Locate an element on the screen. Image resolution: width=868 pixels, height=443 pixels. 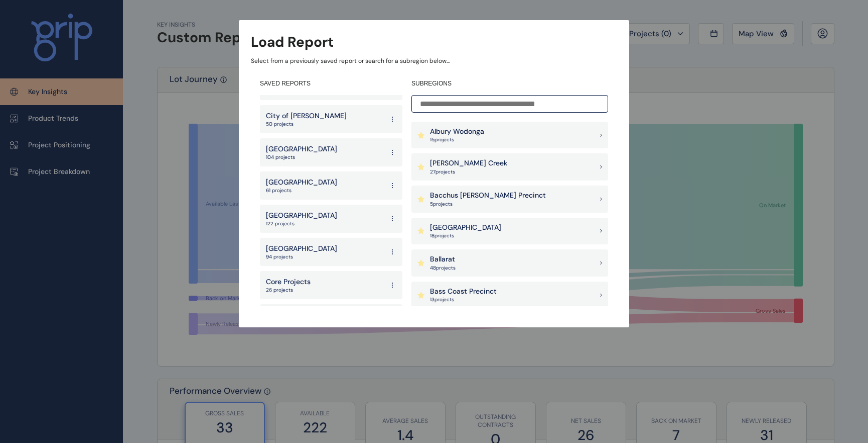
h4: SUBREGIONS is located at coordinates (510, 84).